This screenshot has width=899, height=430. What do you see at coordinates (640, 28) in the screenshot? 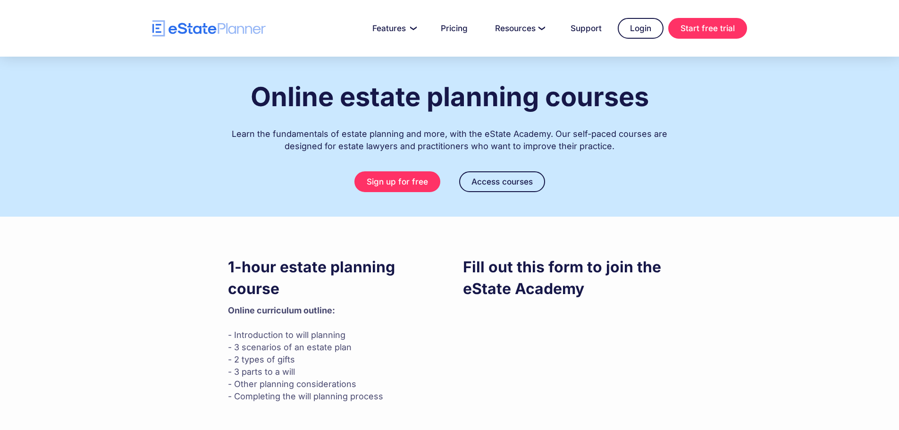
I see `a: Login` at bounding box center [640, 28].